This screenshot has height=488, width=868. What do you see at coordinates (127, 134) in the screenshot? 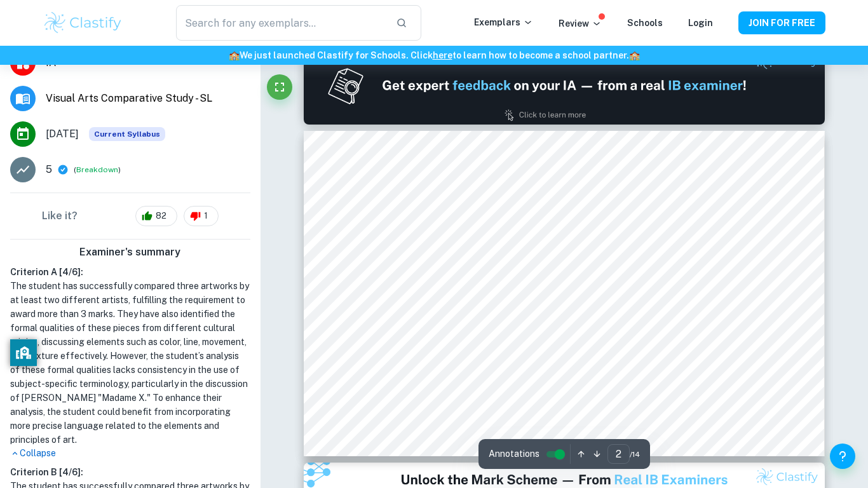
I see `span: Current Syllabus` at bounding box center [127, 134].